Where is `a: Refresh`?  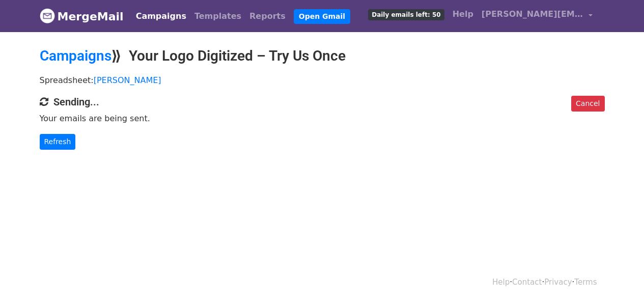 a: Refresh is located at coordinates (58, 142).